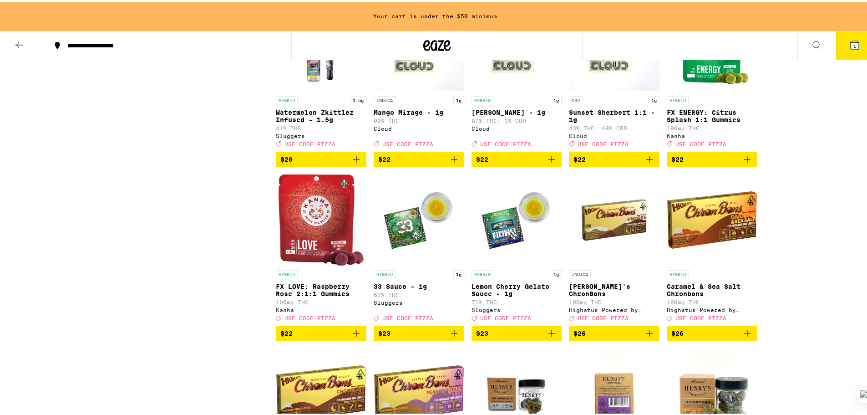 Image resolution: width=867 pixels, height=415 pixels. I want to click on a: Open page for FX LOVE: Raspberry Rose 2:1:1 Gummies from Kanha, so click(321, 248).